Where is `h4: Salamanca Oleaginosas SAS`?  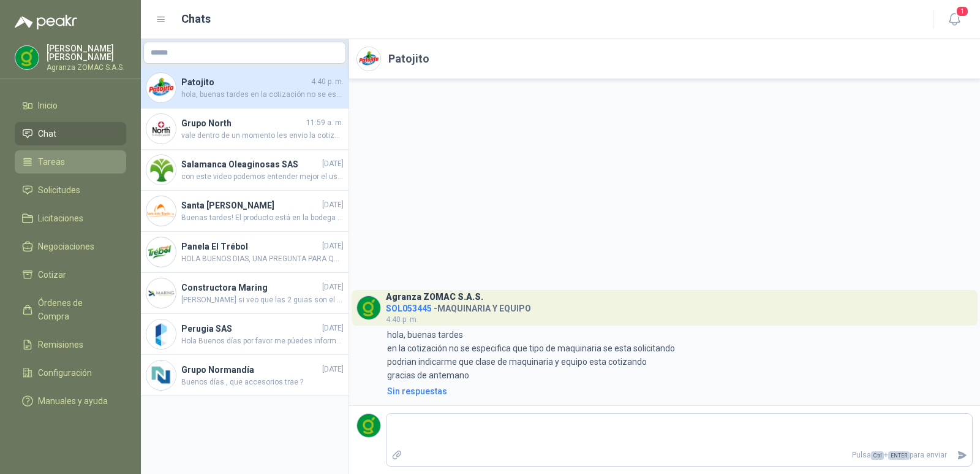 h4: Salamanca Oleaginosas SAS is located at coordinates (251, 164).